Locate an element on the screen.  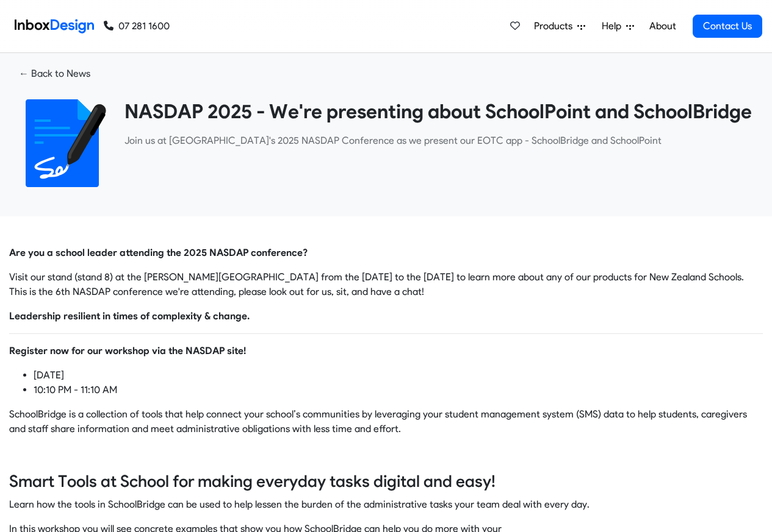
a: About is located at coordinates (662, 26).